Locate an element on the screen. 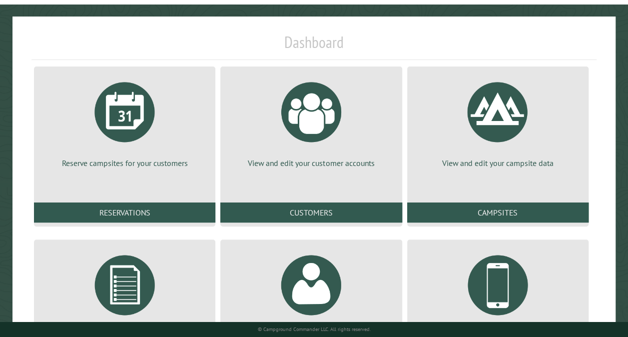  a: Reservations is located at coordinates (124, 212).